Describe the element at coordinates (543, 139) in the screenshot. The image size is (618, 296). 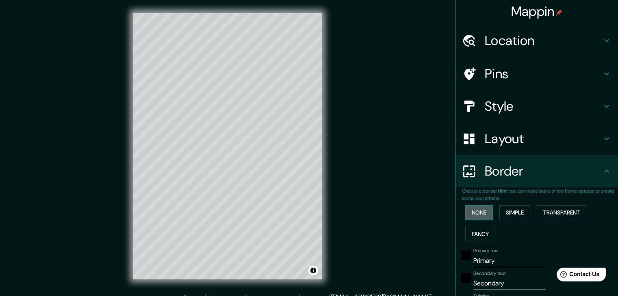
I see `h4: Layout` at that location.